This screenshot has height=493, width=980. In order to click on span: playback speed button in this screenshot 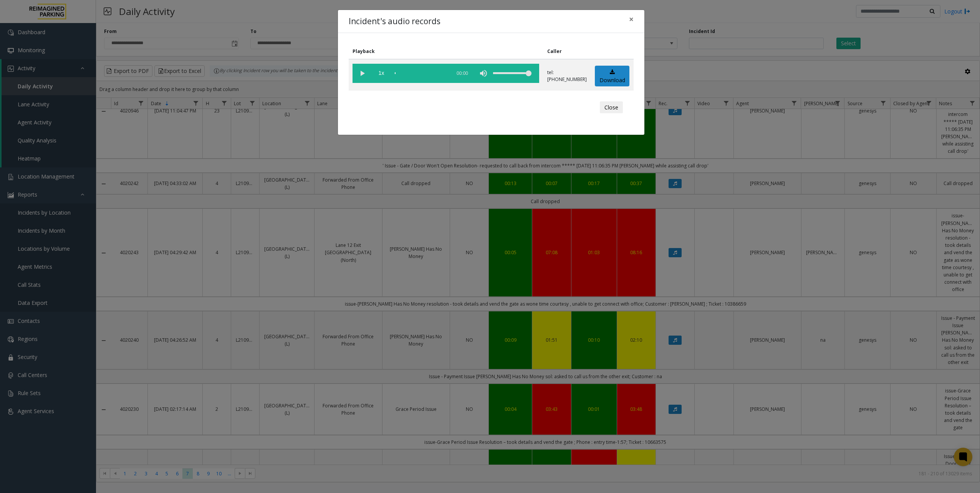, I will do `click(381, 73)`.